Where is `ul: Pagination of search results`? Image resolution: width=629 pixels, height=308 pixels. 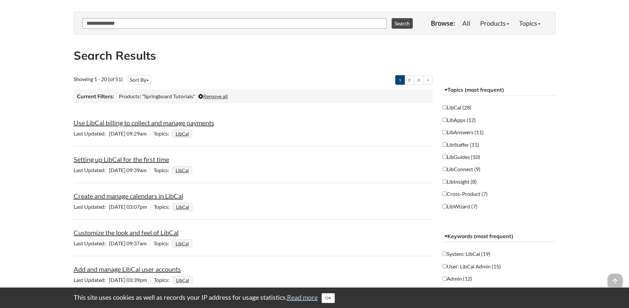 ul: Pagination of search results is located at coordinates (414, 80).